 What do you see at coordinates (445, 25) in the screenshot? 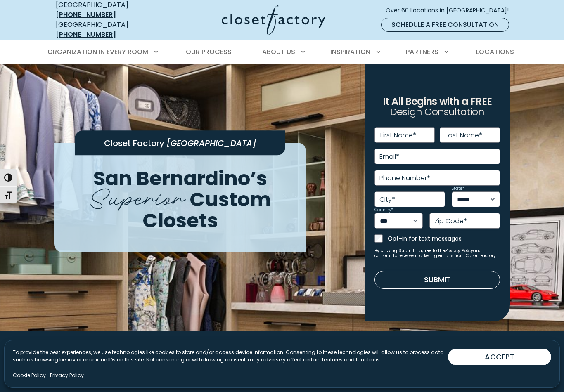
I see `a: Schedule a Free Consultation` at bounding box center [445, 25].